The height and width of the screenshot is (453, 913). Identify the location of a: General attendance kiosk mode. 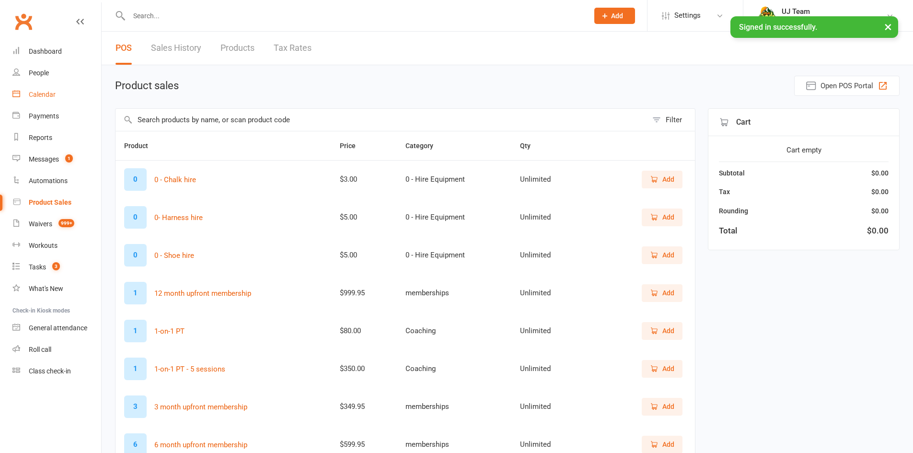
(57, 328).